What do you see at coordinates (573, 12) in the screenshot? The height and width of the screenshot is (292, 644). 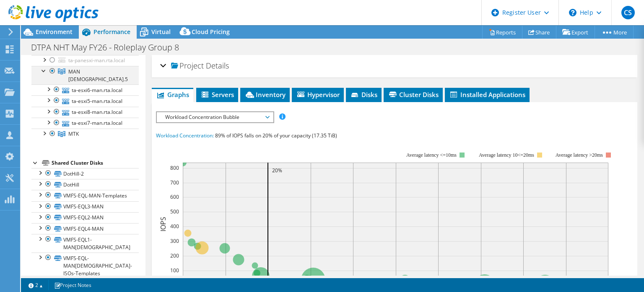 I see `svg: \n` at bounding box center [573, 12].